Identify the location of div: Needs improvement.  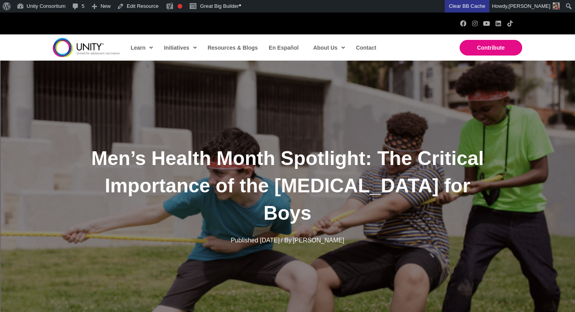
(180, 6).